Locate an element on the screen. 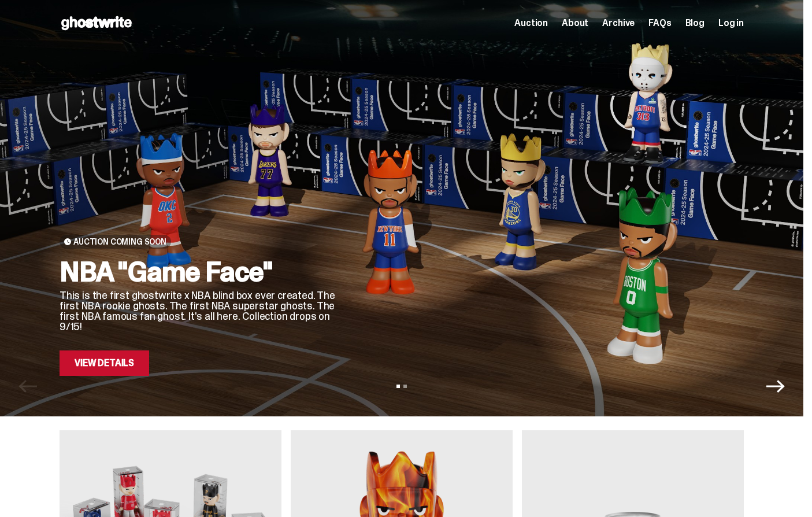 The image size is (812, 517). span: FAQs is located at coordinates (659, 23).